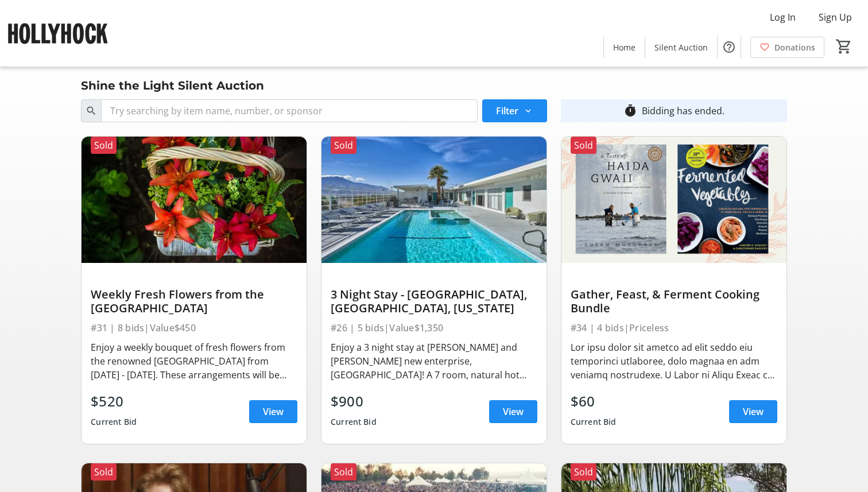 The width and height of the screenshot is (868, 492). What do you see at coordinates (681, 47) in the screenshot?
I see `span: Silent Auction` at bounding box center [681, 47].